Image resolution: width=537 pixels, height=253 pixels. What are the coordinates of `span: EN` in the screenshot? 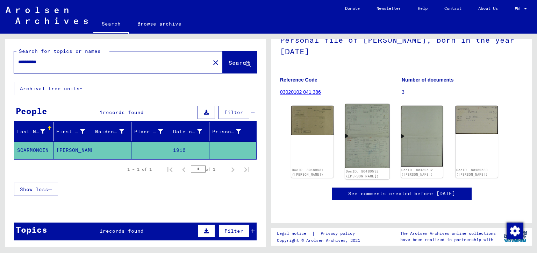 It's located at (518, 9).